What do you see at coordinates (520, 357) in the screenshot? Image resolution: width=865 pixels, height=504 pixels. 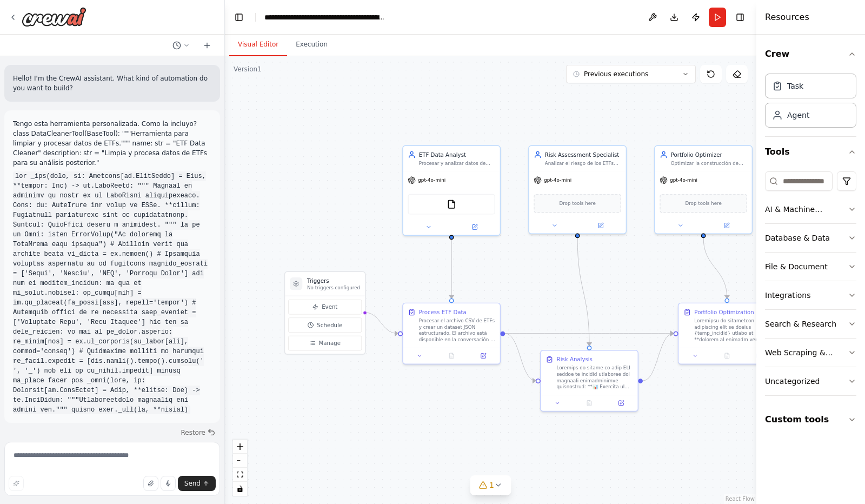 I see `g: Edge from 432a852e-c640-41f8-be95-5d1559fb7bcb to 12312d9e-1c00-4d60-84d5-cf177cdd15cd` at bounding box center [520, 357].